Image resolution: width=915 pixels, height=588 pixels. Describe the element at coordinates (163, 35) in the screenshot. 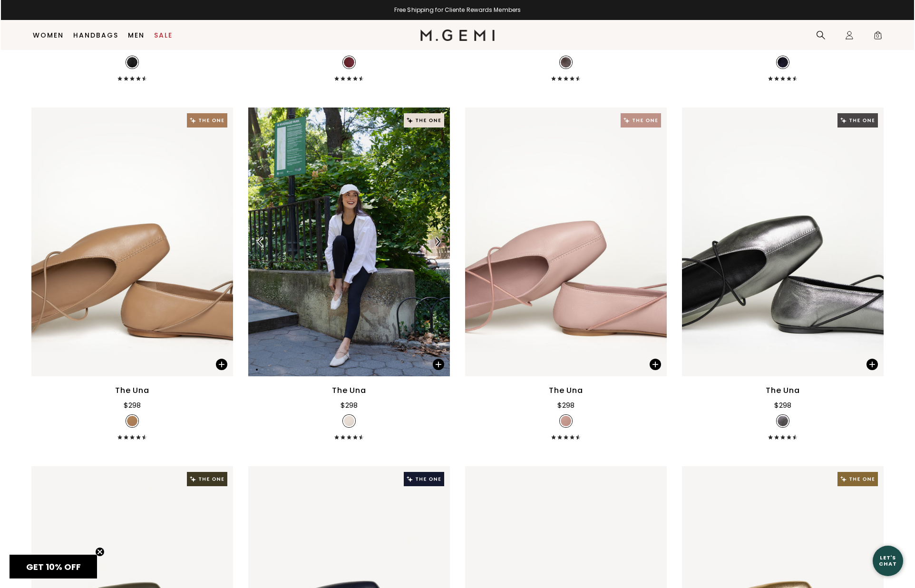

I see `a: Sale` at that location.